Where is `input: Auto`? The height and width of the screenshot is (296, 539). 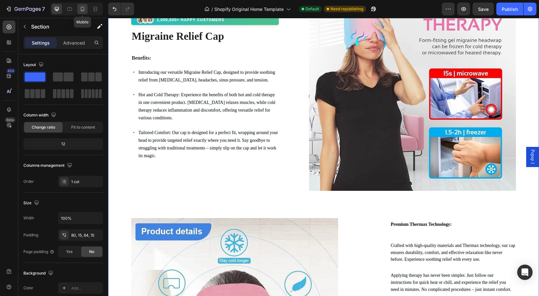
input: Auto is located at coordinates (81, 218).